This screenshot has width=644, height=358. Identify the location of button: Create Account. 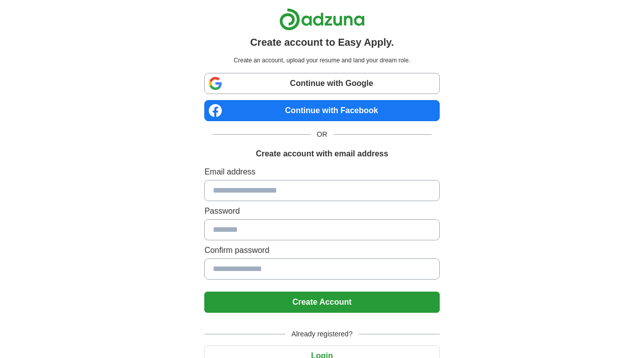
(321, 302).